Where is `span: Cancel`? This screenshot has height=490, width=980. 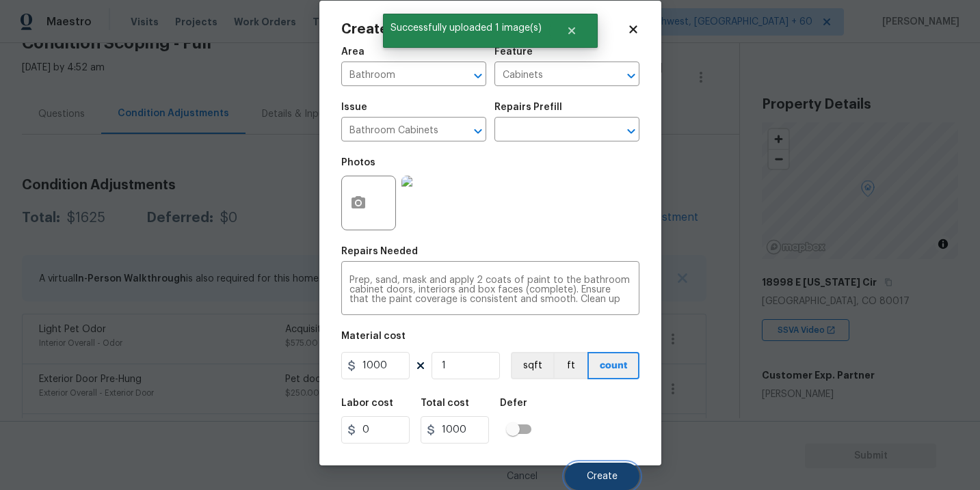
span: Cancel is located at coordinates (522, 477).